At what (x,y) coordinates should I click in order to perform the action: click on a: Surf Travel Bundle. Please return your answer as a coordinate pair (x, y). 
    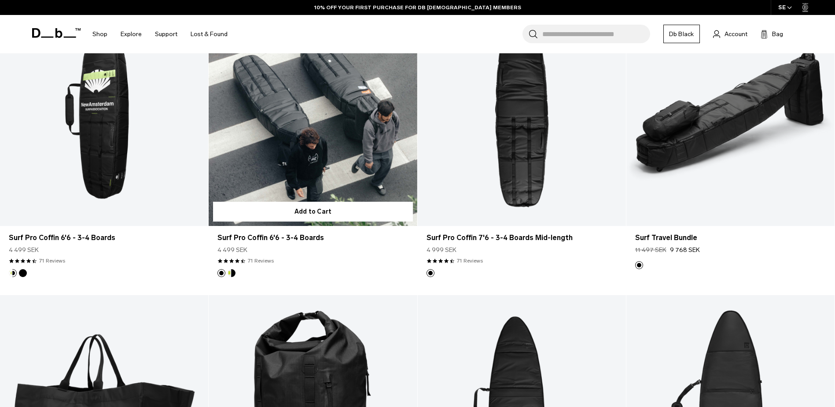
    Looking at the image, I should click on (730, 238).